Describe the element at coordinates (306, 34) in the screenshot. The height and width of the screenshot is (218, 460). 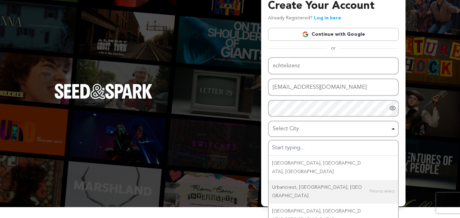
I see `img: Google logo` at that location.